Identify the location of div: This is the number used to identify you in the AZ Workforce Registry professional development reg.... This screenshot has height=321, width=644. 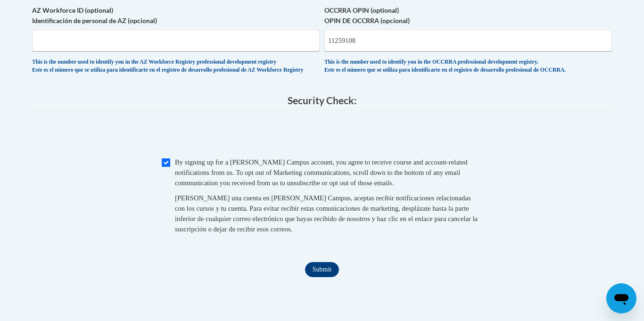
(176, 66).